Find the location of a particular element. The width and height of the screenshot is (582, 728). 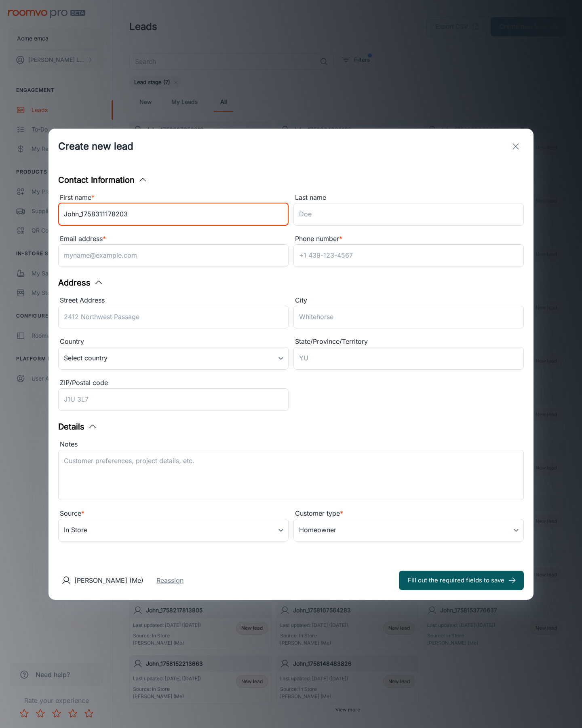

input: Doe is located at coordinates (409, 214).